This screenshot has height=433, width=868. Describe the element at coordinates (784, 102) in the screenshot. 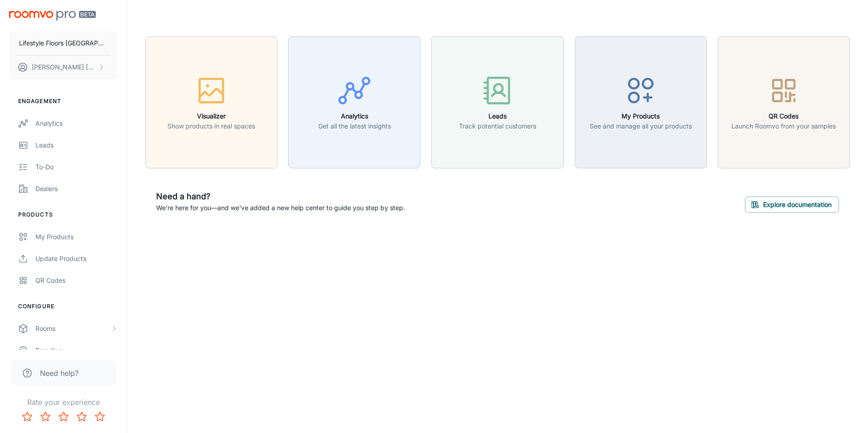

I see `button: QR CodesLaunch Roomvo from your samples` at that location.